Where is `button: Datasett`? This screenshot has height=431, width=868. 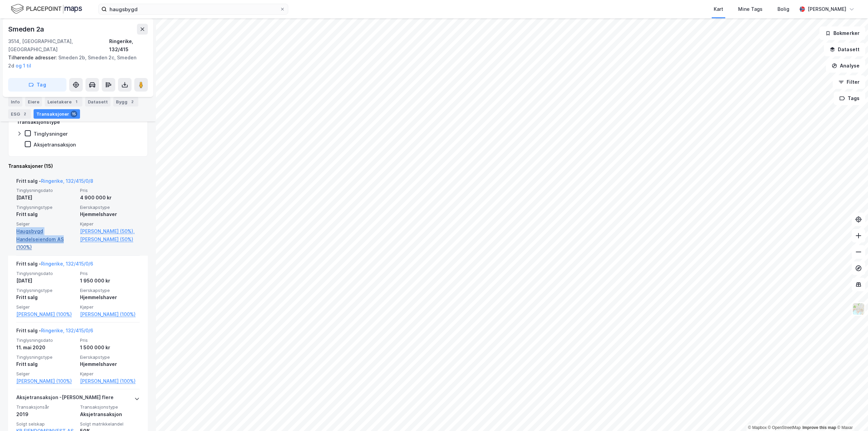 button: Datasett is located at coordinates (845, 50).